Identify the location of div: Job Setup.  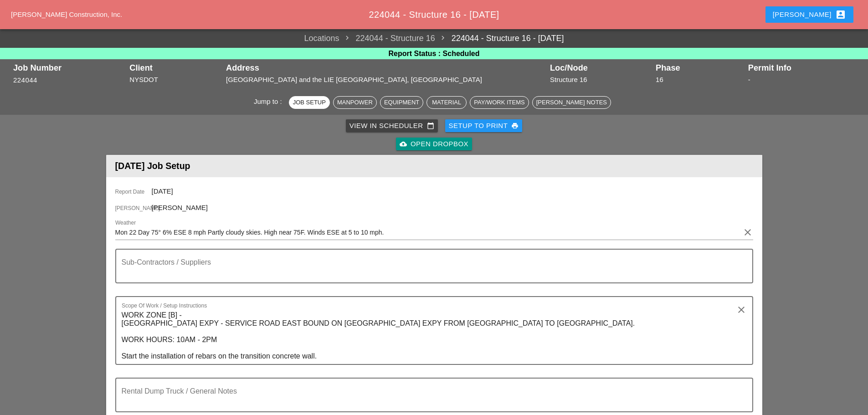
(310, 103).